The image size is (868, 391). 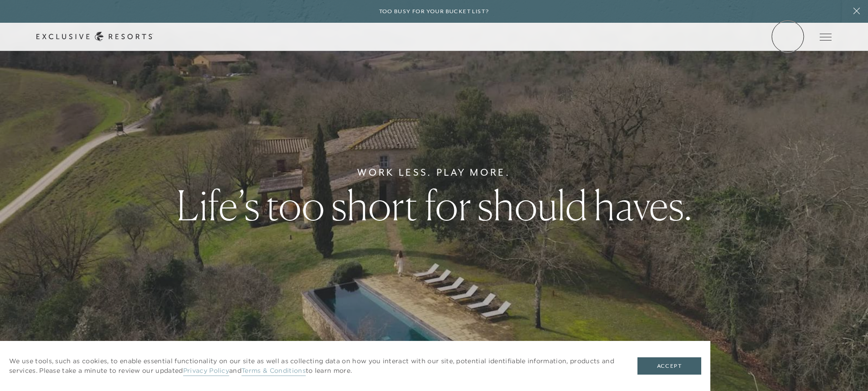 What do you see at coordinates (435, 12) in the screenshot?
I see `h6: Too busy for your bucket list?` at bounding box center [435, 12].